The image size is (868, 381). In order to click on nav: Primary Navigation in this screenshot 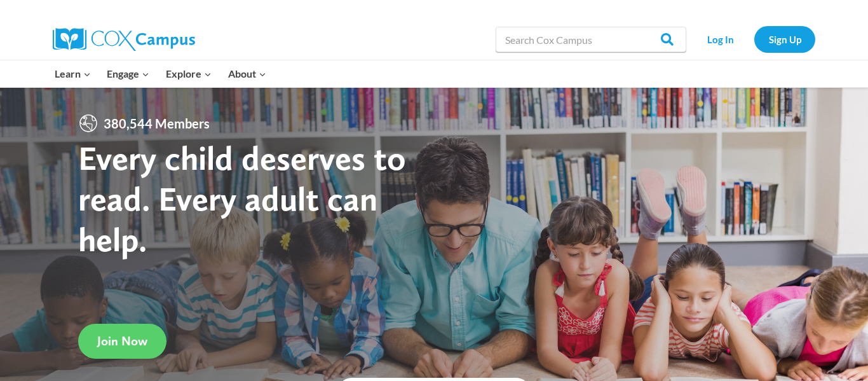, I will do `click(160, 74)`.